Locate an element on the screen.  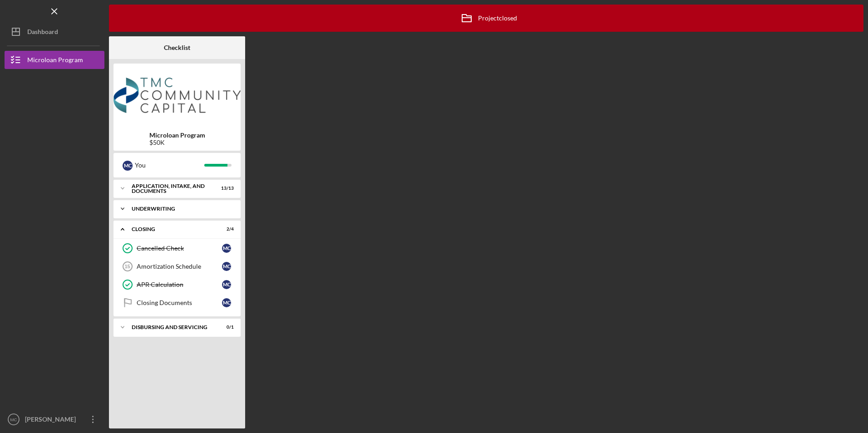
a: Cancelled CheckMC is located at coordinates (177, 248).